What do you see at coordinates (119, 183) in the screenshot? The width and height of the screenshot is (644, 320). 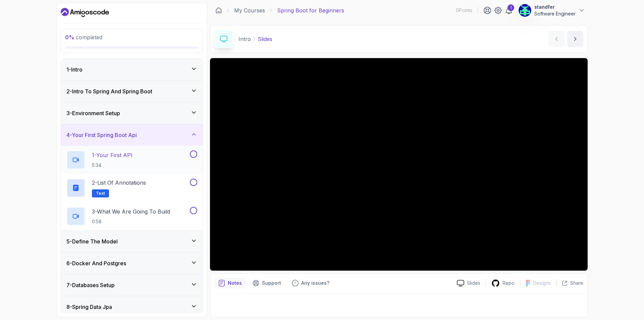 I see `p: 2 - List of Annotations` at bounding box center [119, 183].